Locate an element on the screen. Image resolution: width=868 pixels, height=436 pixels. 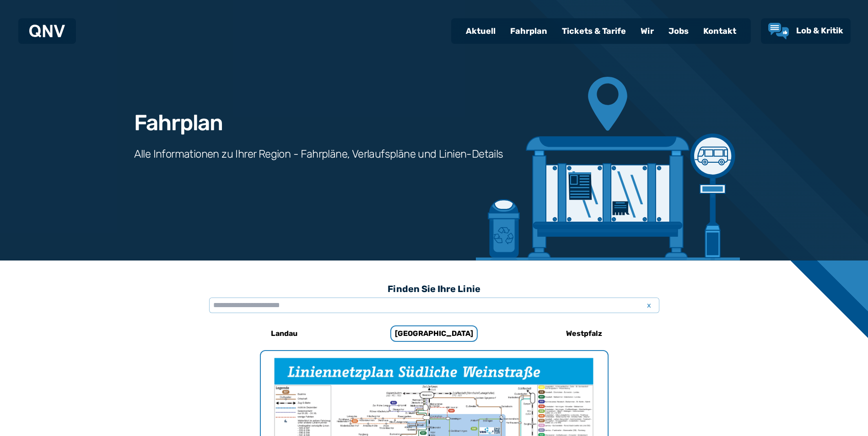
a: Westpfalz is located at coordinates (584, 334).